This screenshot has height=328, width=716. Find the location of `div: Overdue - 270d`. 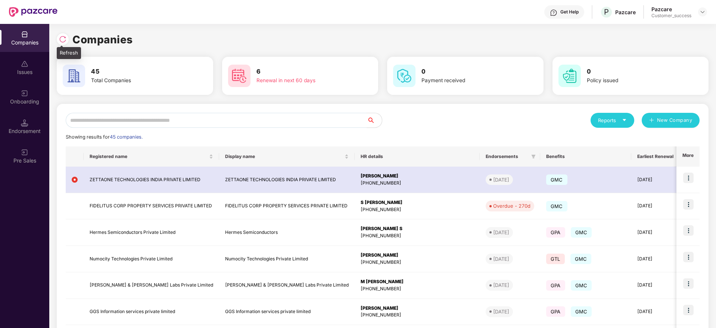

div: Overdue - 270d is located at coordinates (511, 206).